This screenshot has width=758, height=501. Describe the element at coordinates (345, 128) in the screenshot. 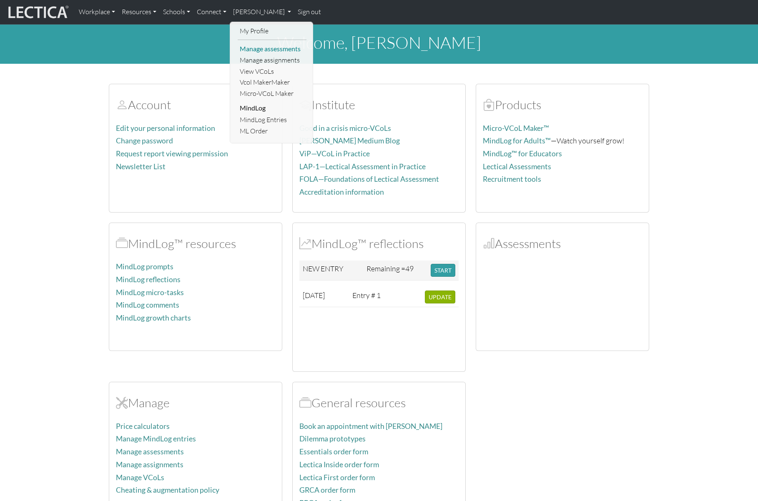

I see `a: Good in a crisis micro-VCoLs` at that location.